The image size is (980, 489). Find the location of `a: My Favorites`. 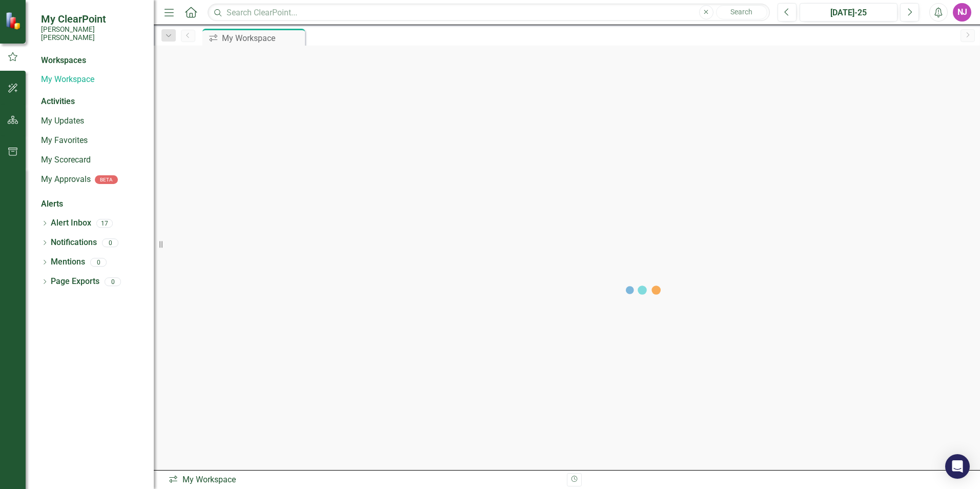

a: My Favorites is located at coordinates (92, 140).